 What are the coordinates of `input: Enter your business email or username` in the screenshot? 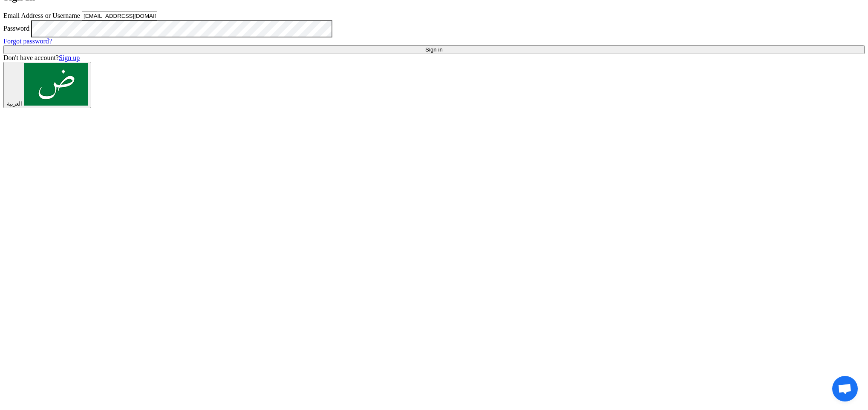 It's located at (119, 16).